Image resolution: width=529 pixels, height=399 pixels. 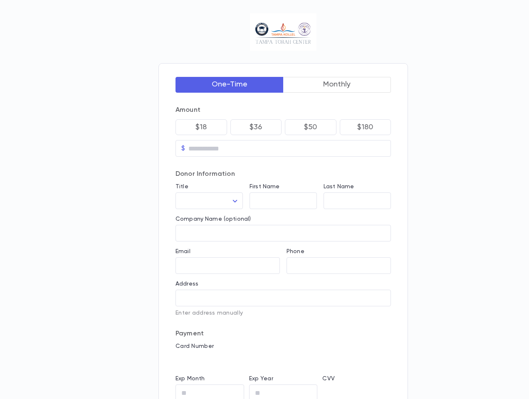 I want to click on img: Logo, so click(x=283, y=32).